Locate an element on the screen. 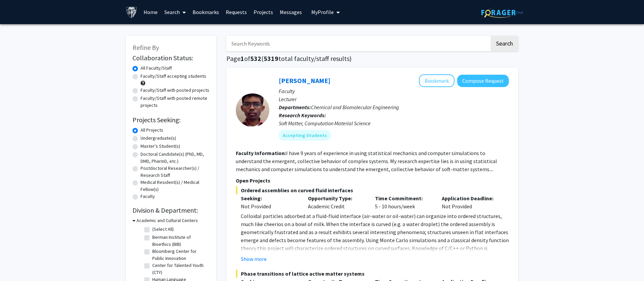  img: Johns Hopkins University Logo is located at coordinates (132, 12).